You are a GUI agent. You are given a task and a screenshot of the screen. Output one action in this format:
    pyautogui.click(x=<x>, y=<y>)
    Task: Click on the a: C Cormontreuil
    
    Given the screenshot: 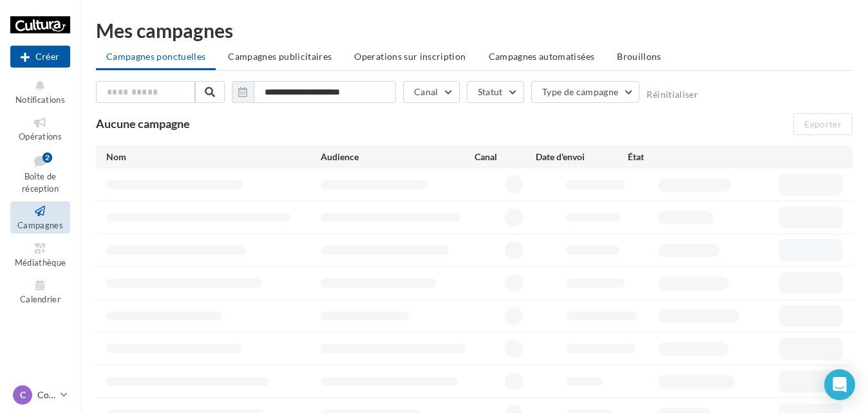 What is the action you would take?
    pyautogui.click(x=40, y=395)
    